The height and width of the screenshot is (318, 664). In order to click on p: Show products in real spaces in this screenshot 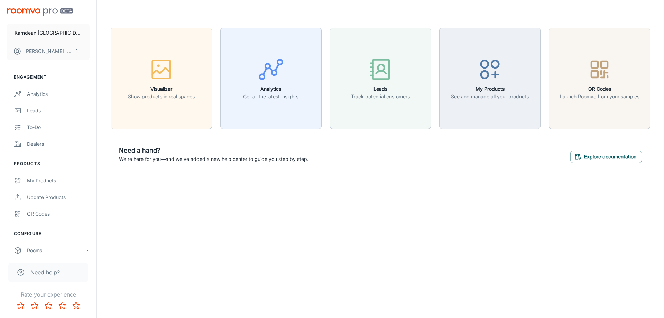, I will do `click(161, 96)`.